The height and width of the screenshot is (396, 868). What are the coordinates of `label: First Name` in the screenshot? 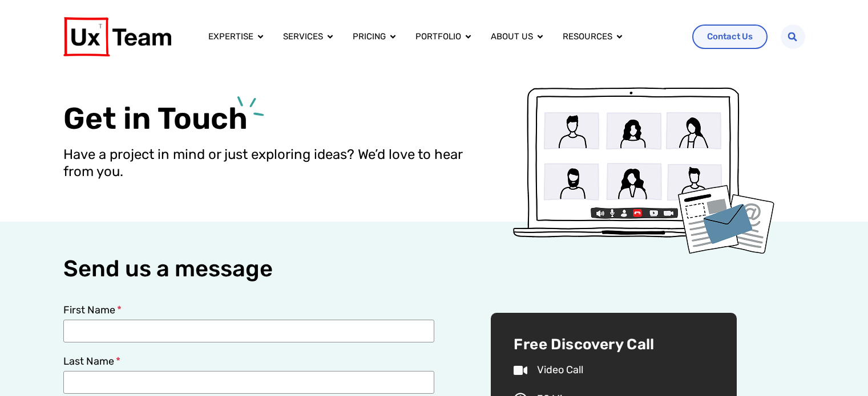 It's located at (93, 312).